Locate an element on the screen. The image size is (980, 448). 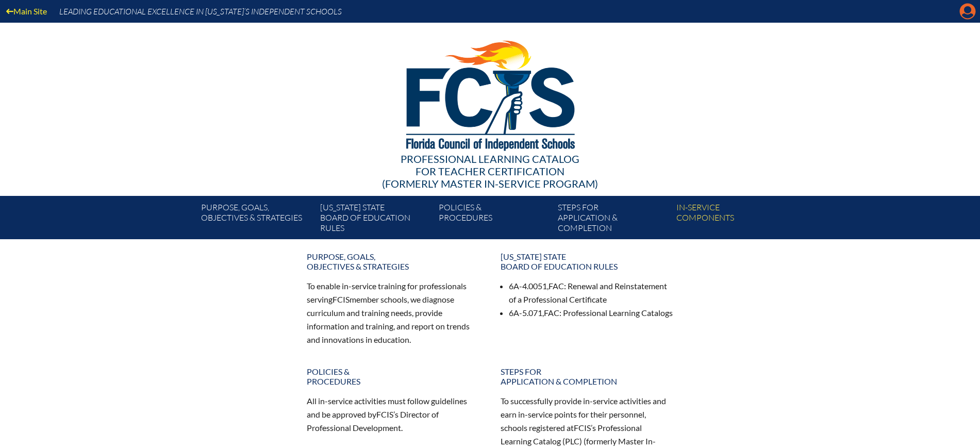
p: All in-service activities must follow guidelines and be approved by ’s Director of Professional D... is located at coordinates (393, 415).